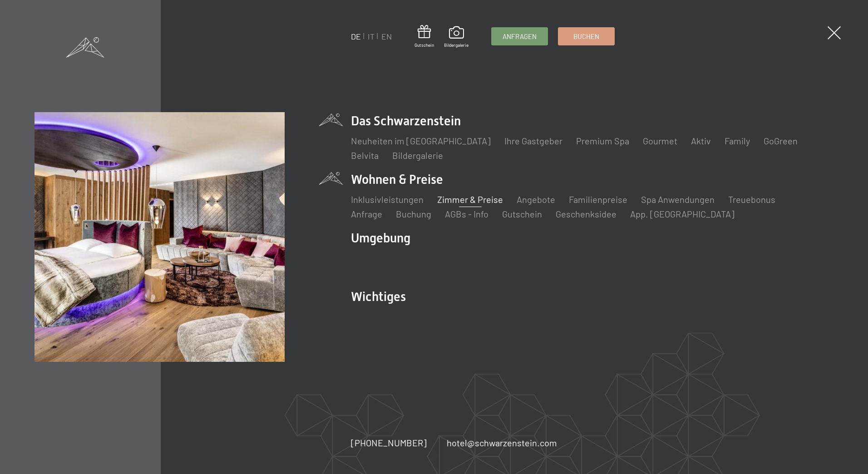 This screenshot has height=474, width=868. Describe the element at coordinates (501, 443) in the screenshot. I see `a: hotel@schwarzenstein.com` at that location.